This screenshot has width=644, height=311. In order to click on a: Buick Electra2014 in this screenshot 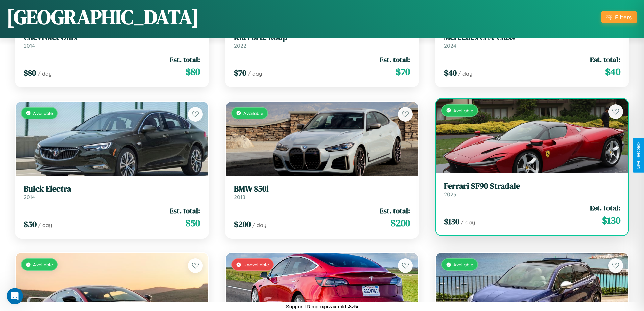, I will do `click(112, 192)`.